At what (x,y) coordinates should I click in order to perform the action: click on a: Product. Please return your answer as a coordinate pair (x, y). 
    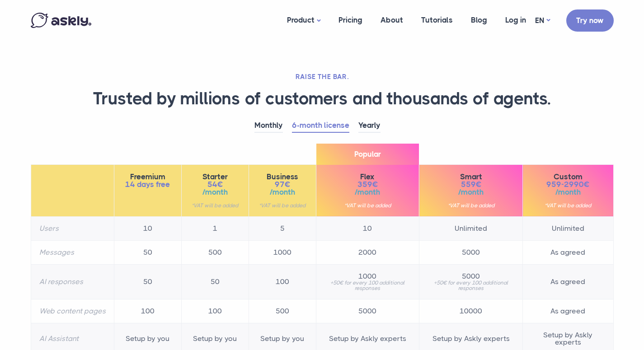
    Looking at the image, I should click on (304, 20).